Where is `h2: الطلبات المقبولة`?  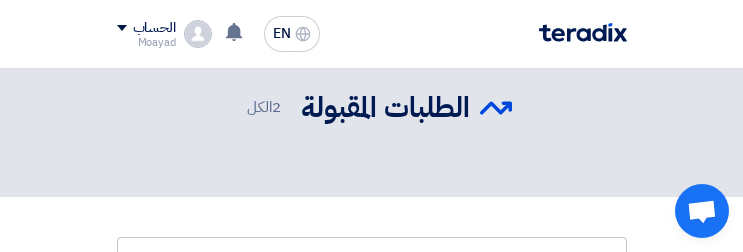 h2: الطلبات المقبولة is located at coordinates (385, 108).